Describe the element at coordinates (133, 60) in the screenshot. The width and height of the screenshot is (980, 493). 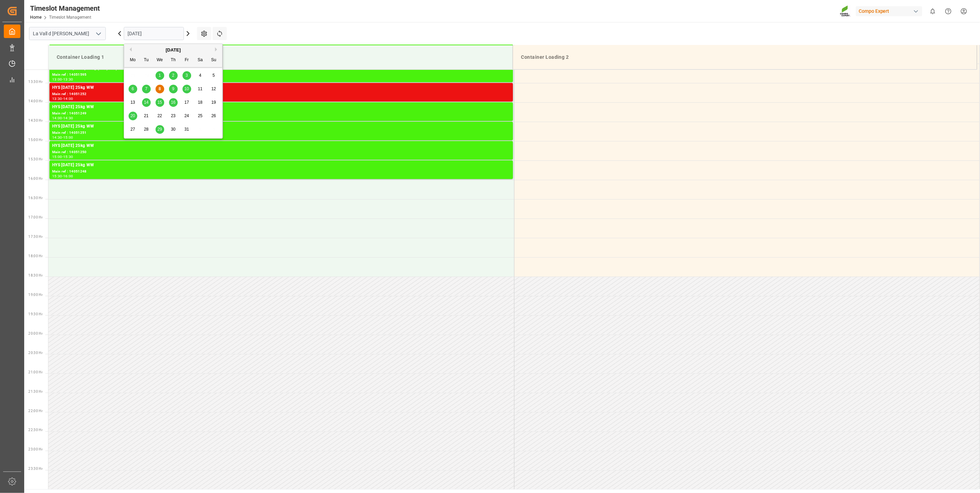
I see `div: Mo` at that location.